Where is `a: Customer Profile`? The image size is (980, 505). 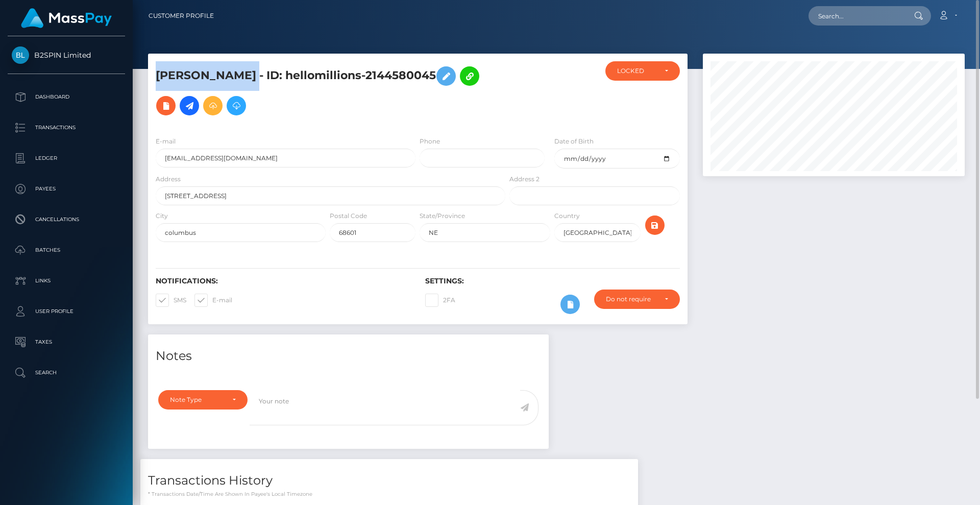
a: Customer Profile is located at coordinates (181, 16).